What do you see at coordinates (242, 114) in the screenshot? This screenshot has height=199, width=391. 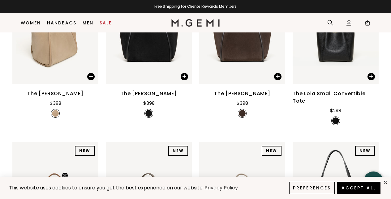 I see `img: v_7396704518203_SWATCH_50x.jpg` at bounding box center [242, 114].